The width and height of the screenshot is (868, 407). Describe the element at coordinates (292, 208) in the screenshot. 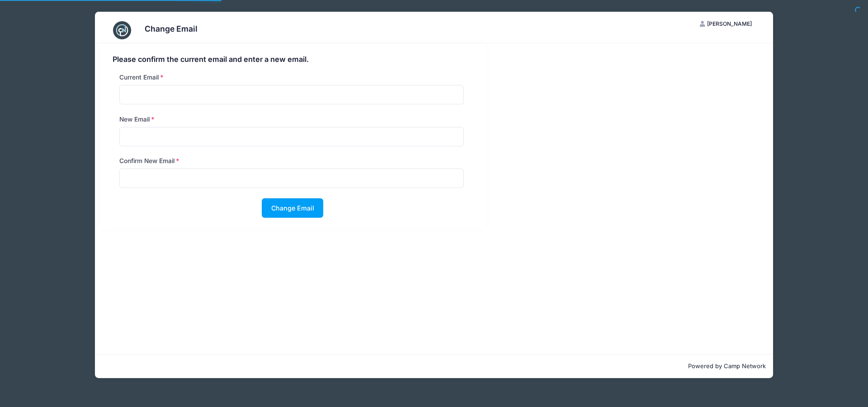

I see `button: Change Email` at that location.